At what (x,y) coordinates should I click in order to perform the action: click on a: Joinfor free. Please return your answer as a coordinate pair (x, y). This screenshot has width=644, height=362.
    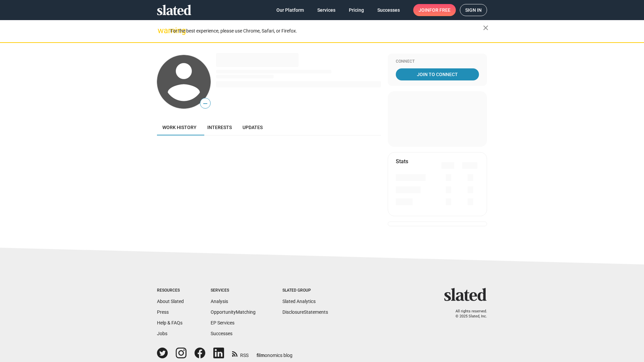
    Looking at the image, I should click on (434, 10).